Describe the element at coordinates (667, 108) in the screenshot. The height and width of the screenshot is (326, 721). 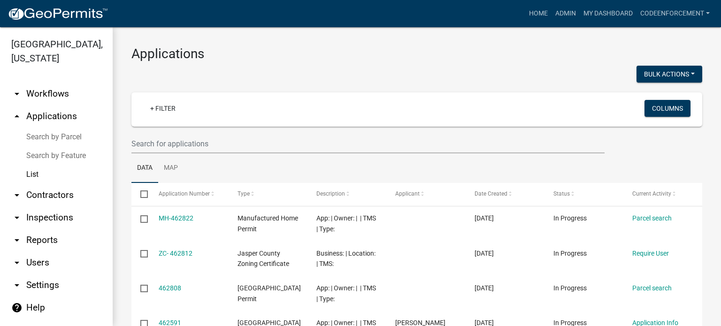
I see `button: Columns` at that location.